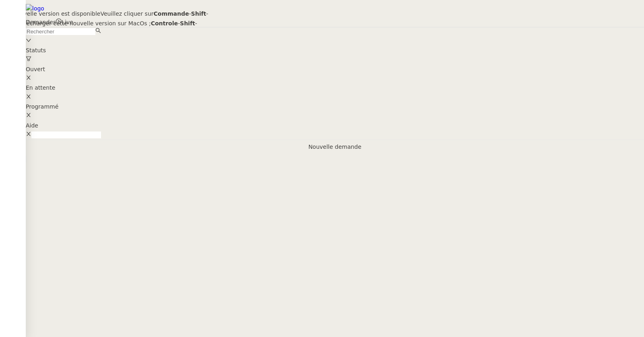 Image resolution: width=644 pixels, height=337 pixels. I want to click on nz-select-item: Programmé, so click(335, 111).